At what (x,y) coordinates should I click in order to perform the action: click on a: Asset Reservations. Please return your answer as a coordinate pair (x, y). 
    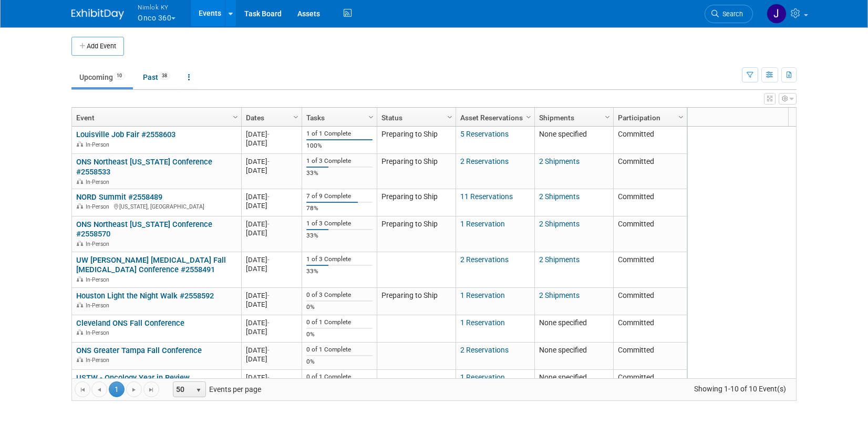
    Looking at the image, I should click on (494, 117).